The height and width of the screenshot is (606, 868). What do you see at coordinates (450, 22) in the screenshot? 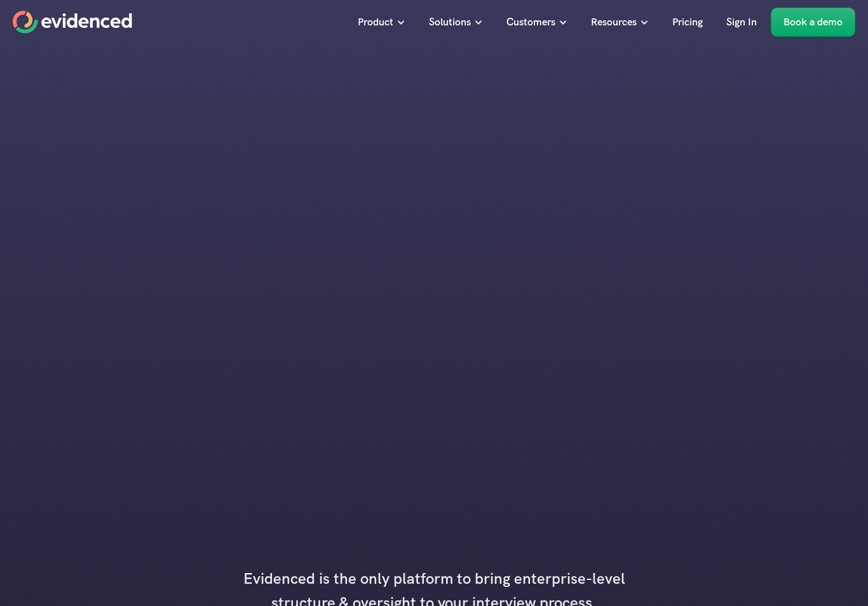
I see `p: Solutions` at bounding box center [450, 22].